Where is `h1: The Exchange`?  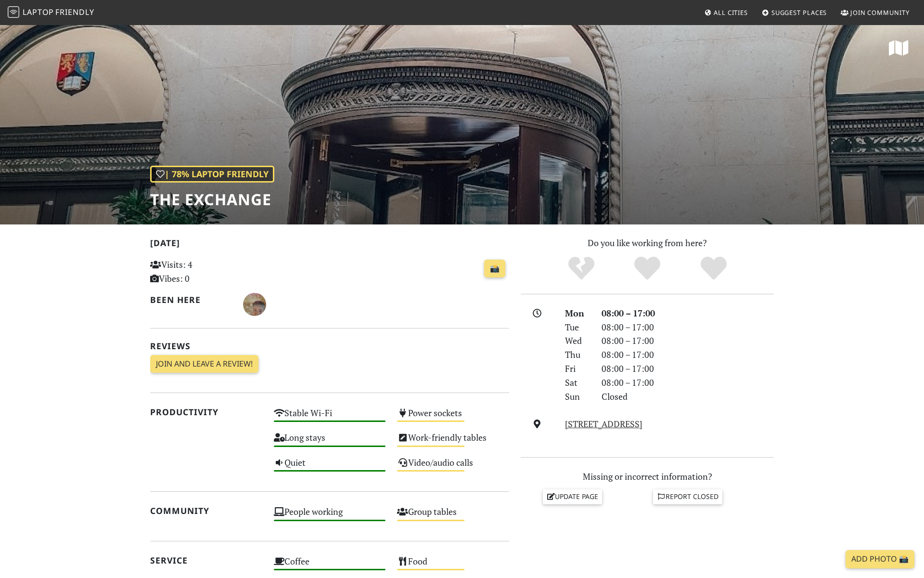 h1: The Exchange is located at coordinates (212, 199).